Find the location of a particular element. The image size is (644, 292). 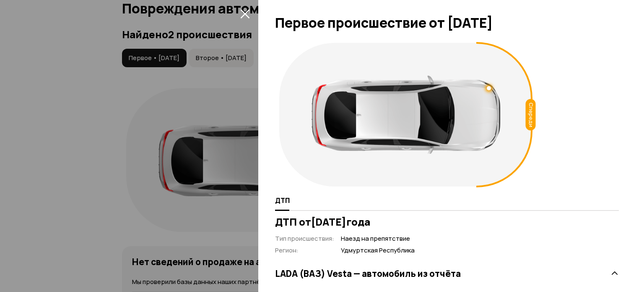

span: Регион : is located at coordinates (287, 250).